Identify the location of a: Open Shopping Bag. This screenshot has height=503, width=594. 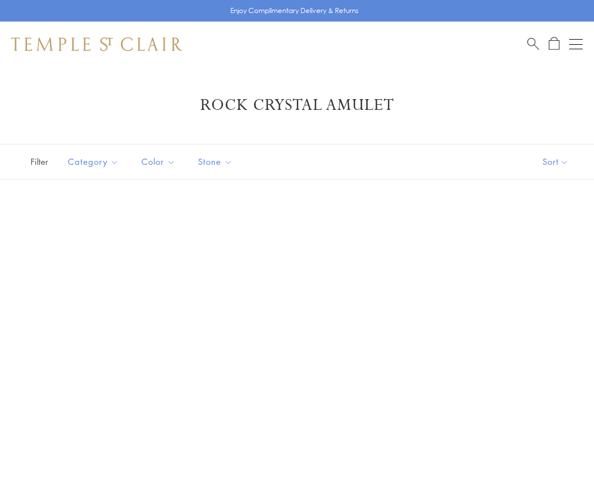
(554, 44).